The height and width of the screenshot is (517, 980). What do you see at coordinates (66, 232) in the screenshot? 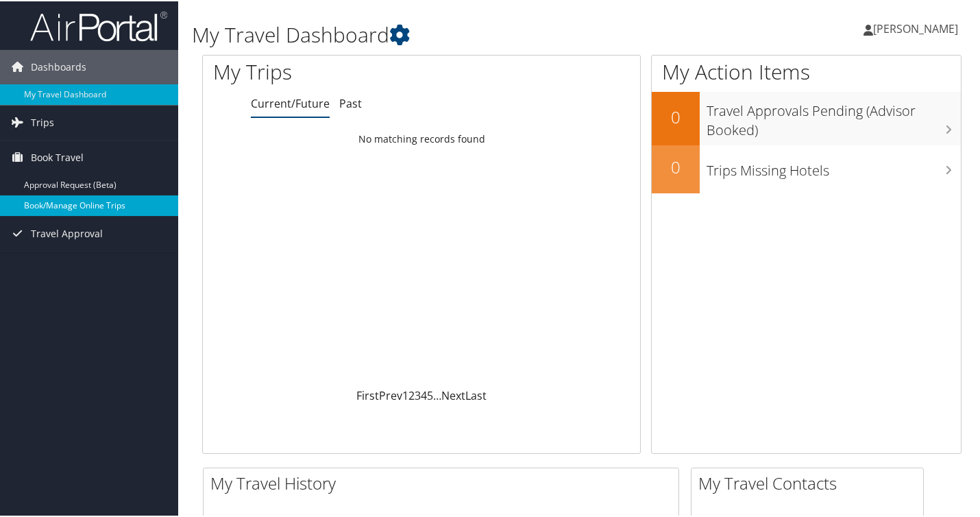
I see `span: Travel Approval` at bounding box center [66, 232].